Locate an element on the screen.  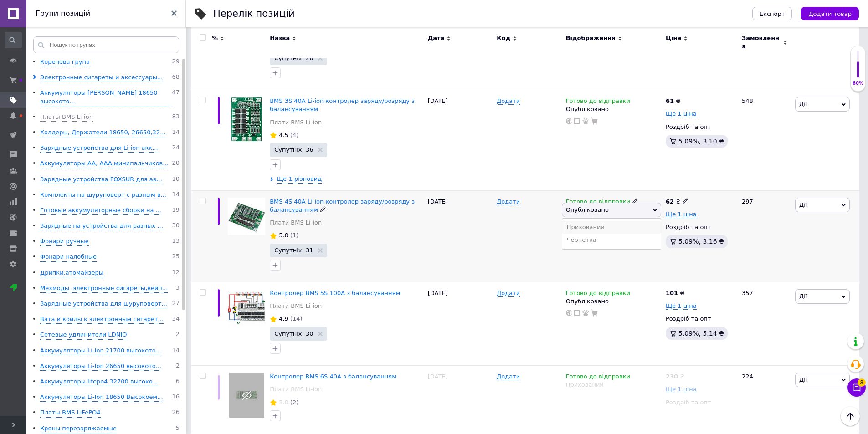
span: (14) is located at coordinates (296, 318).